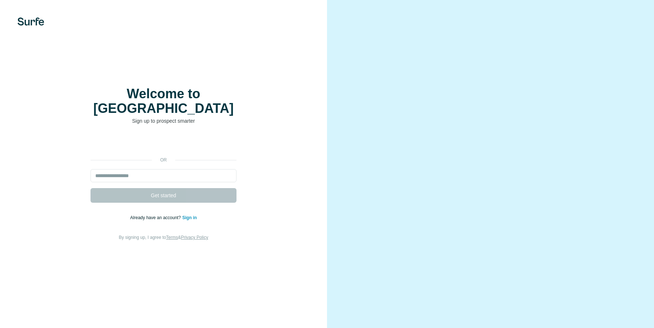  I want to click on a: Terms, so click(172, 237).